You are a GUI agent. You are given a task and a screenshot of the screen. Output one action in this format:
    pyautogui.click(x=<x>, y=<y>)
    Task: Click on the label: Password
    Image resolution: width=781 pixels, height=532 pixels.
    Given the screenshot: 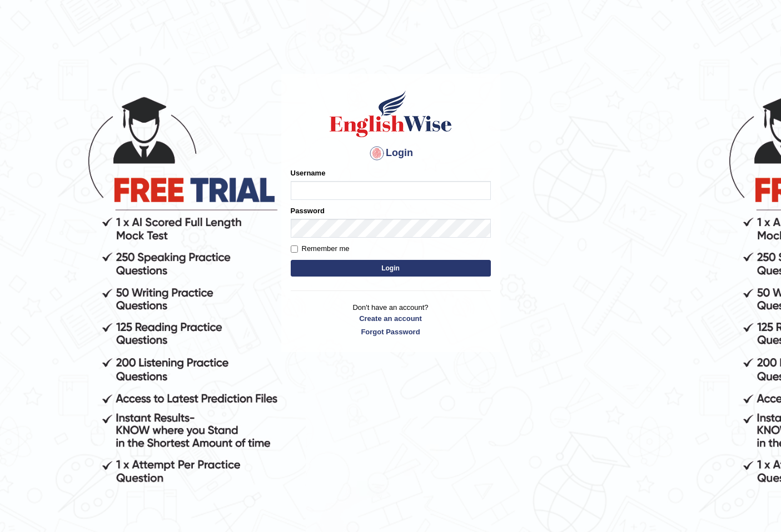 What is the action you would take?
    pyautogui.click(x=308, y=211)
    